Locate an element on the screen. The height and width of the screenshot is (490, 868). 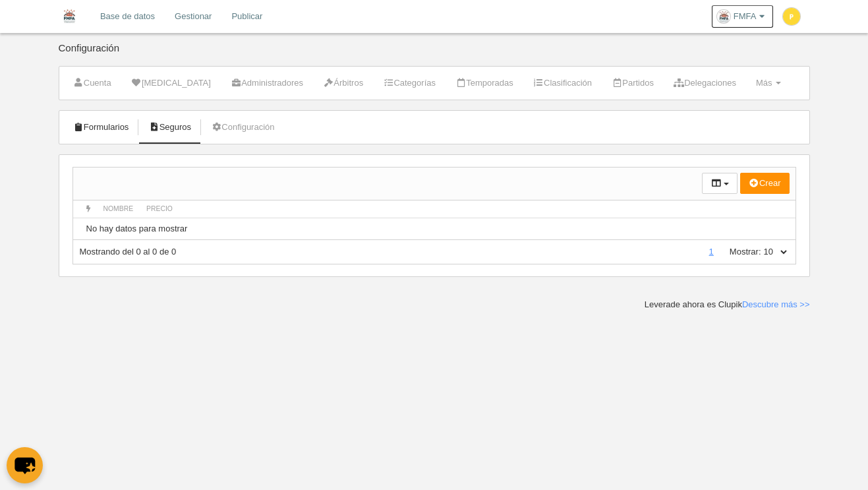
span: Precio is located at coordinates (159, 209).